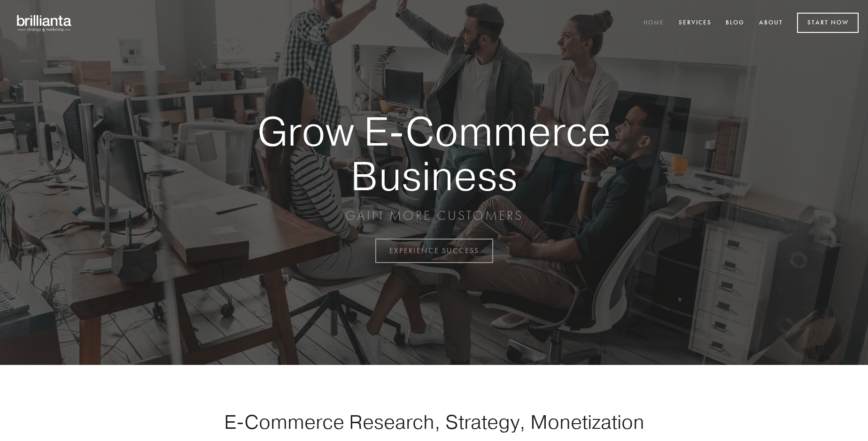  I want to click on h1: E-Commerce Research, Strategy, Monetization, so click(434, 422).